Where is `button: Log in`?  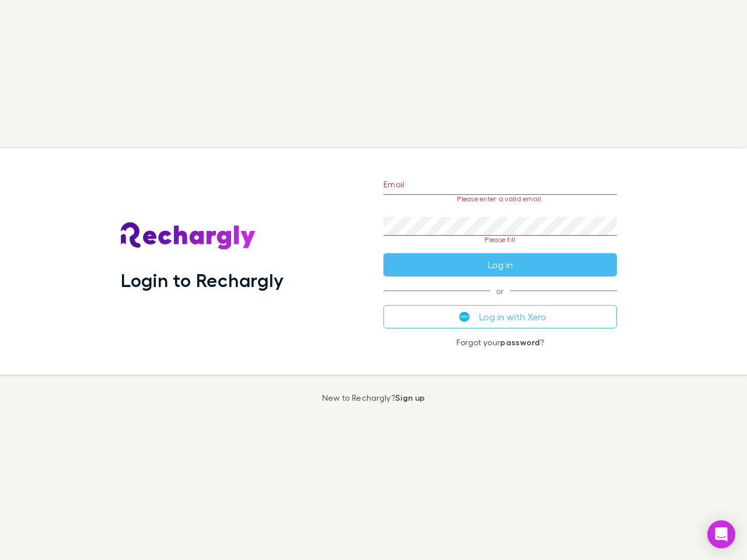
button: Log in is located at coordinates (500, 265).